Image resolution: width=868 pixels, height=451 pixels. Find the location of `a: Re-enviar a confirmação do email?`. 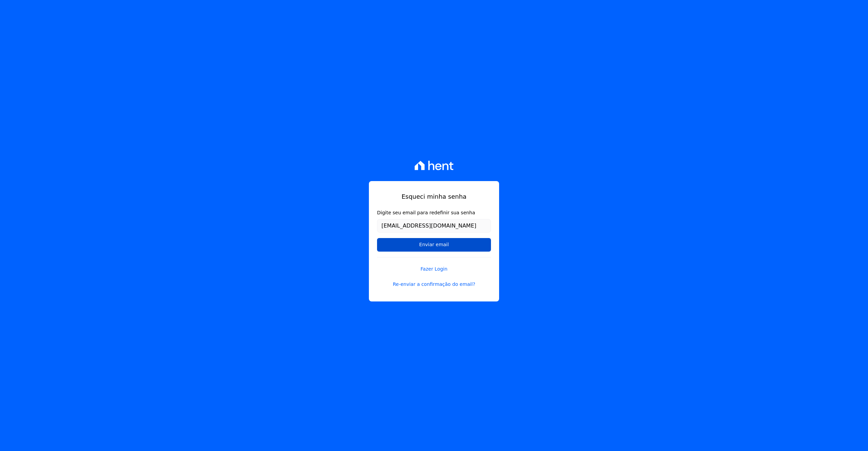

a: Re-enviar a confirmação do email? is located at coordinates (434, 284).